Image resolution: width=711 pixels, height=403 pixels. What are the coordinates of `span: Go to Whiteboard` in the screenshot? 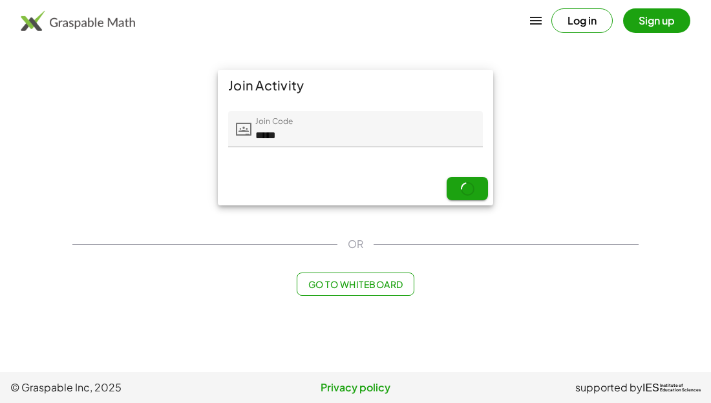 It's located at (355, 284).